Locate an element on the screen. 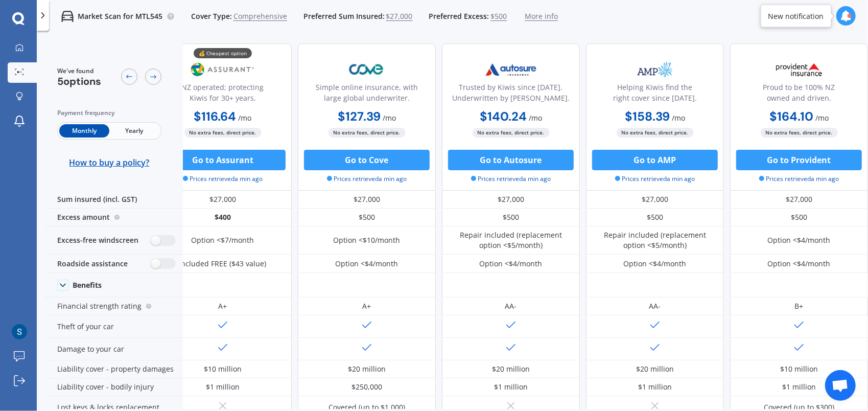 This screenshot has width=868, height=411. b: $140.24 is located at coordinates (504, 116).